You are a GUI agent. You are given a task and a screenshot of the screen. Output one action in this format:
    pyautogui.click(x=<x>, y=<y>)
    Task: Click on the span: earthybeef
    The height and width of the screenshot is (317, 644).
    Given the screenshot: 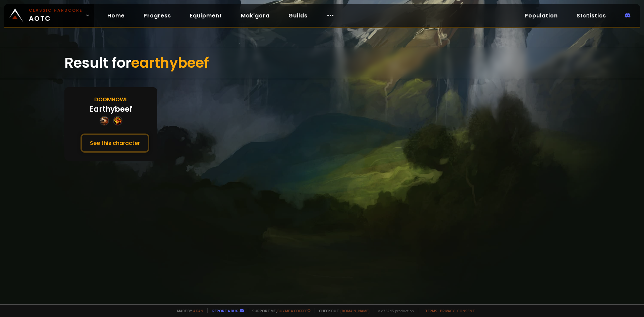 What is the action you would take?
    pyautogui.click(x=170, y=63)
    